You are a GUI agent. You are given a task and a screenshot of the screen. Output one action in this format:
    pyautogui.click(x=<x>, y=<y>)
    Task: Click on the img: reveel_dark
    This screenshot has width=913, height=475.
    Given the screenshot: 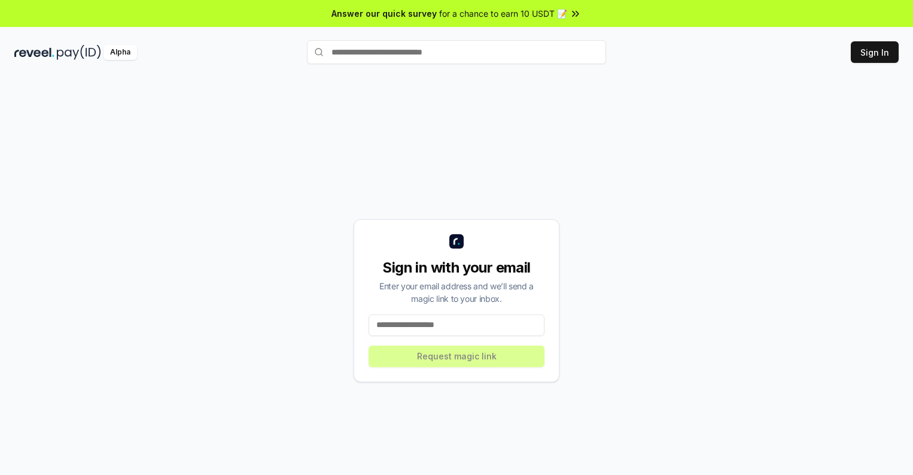 What is the action you would take?
    pyautogui.click(x=34, y=52)
    